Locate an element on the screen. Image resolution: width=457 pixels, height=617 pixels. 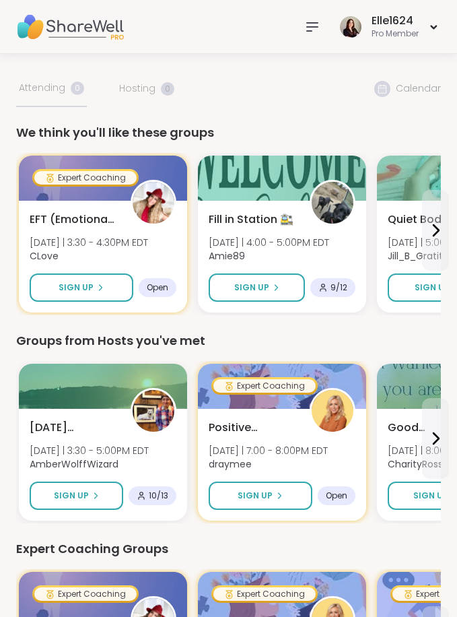
div: Expert Coaching Groups is located at coordinates (228, 549).